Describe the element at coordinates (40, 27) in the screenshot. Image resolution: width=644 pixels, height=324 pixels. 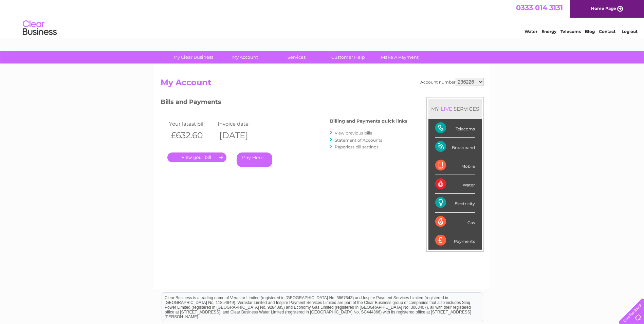
I see `img: logo.png` at that location.